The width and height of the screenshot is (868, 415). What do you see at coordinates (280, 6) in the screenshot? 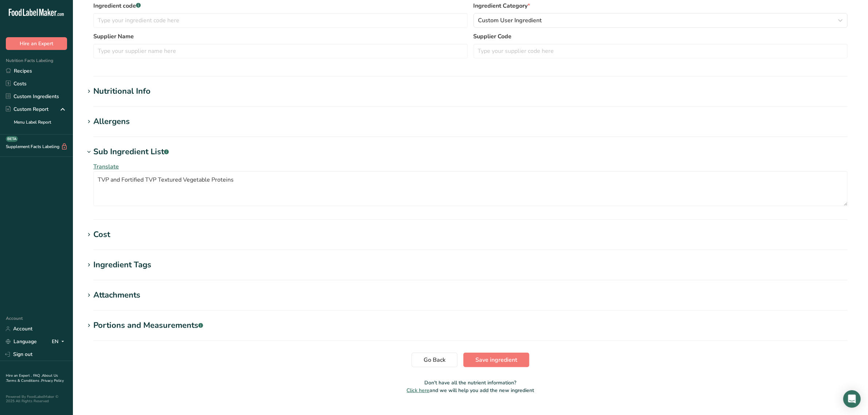
I see `label: Ingredient code` at bounding box center [280, 6].